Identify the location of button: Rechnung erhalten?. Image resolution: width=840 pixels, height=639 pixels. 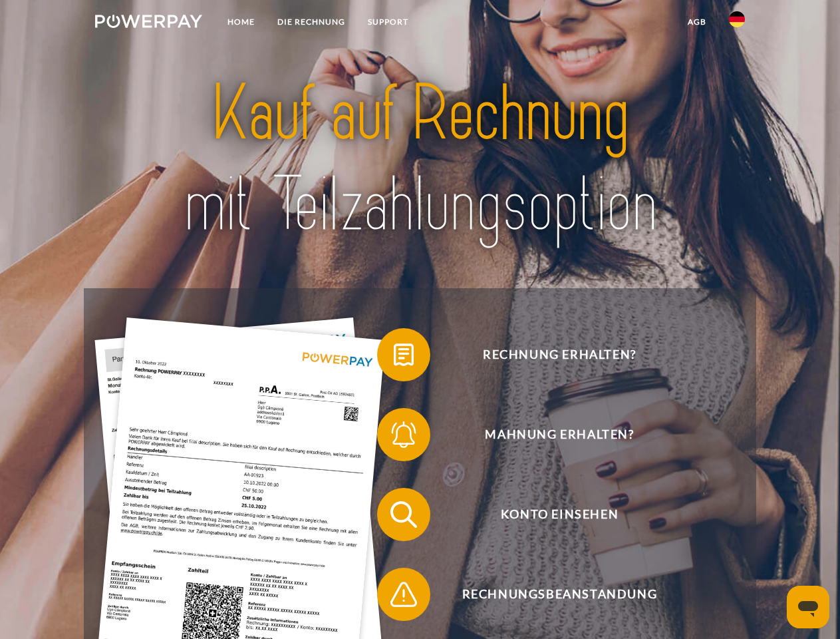
(550, 355).